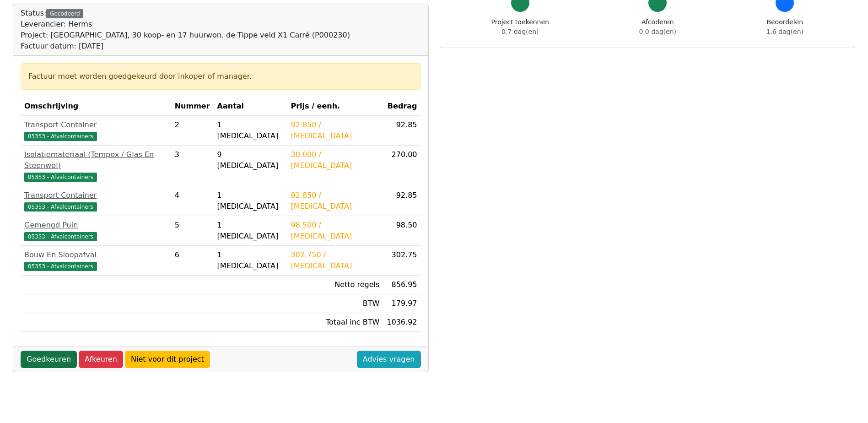 The height and width of the screenshot is (423, 868). What do you see at coordinates (657, 31) in the screenshot?
I see `span: 0.0 dag(en)` at bounding box center [657, 31].